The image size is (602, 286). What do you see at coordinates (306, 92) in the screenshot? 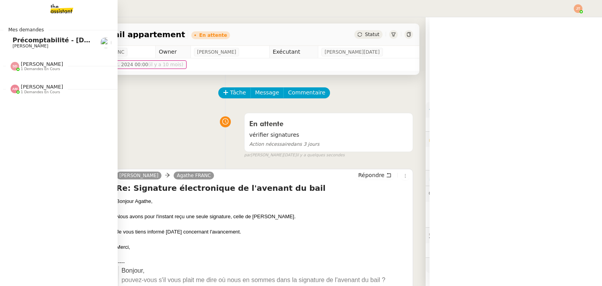
I see `span: Commentaire` at bounding box center [306, 92].